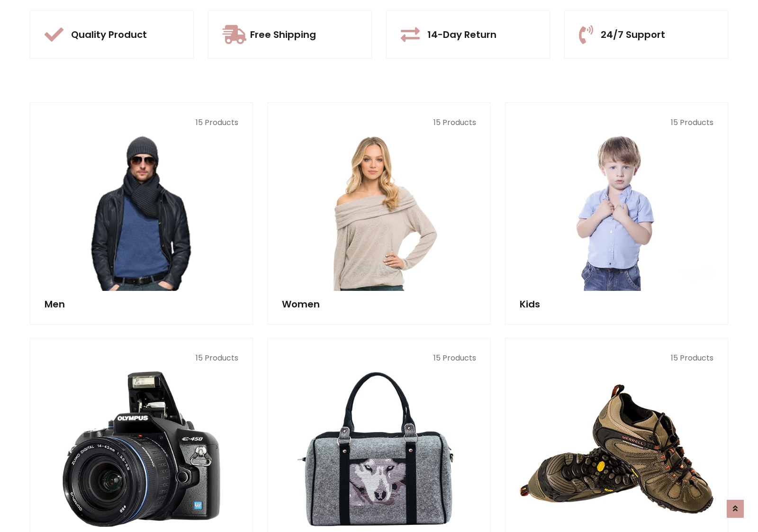  I want to click on h5: Kids, so click(616, 304).